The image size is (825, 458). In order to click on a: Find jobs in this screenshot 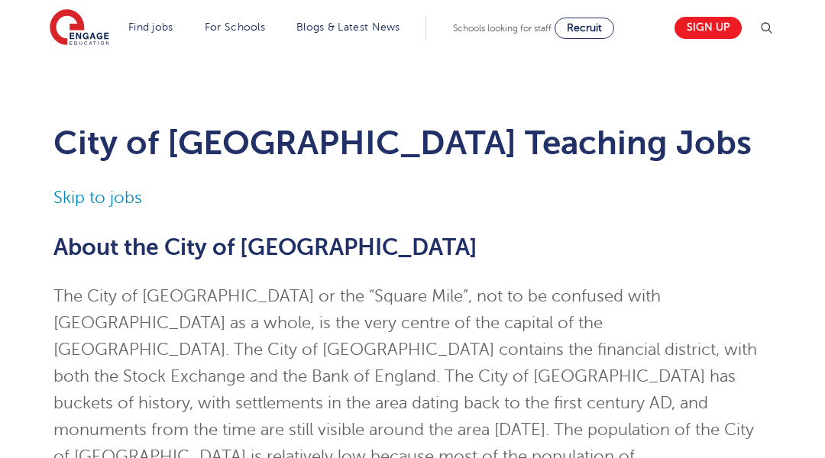, I will do `click(150, 27)`.